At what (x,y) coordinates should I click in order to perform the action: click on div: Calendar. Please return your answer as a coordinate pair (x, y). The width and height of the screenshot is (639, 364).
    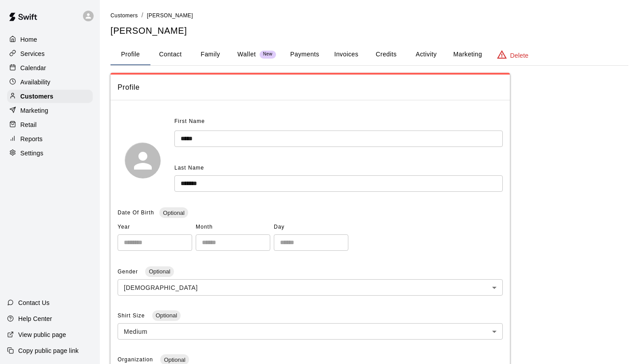
    Looking at the image, I should click on (50, 68).